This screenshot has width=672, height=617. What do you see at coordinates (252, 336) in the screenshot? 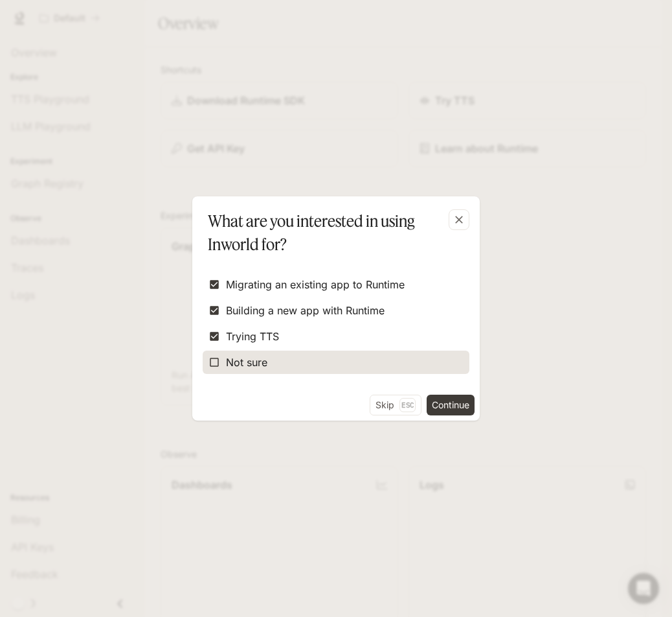
I see `span: Trying TTS` at bounding box center [252, 336].